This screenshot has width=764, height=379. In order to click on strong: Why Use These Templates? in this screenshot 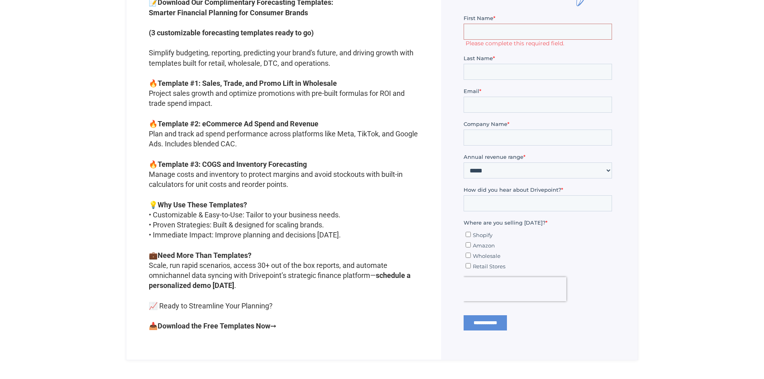, I will do `click(202, 205)`.